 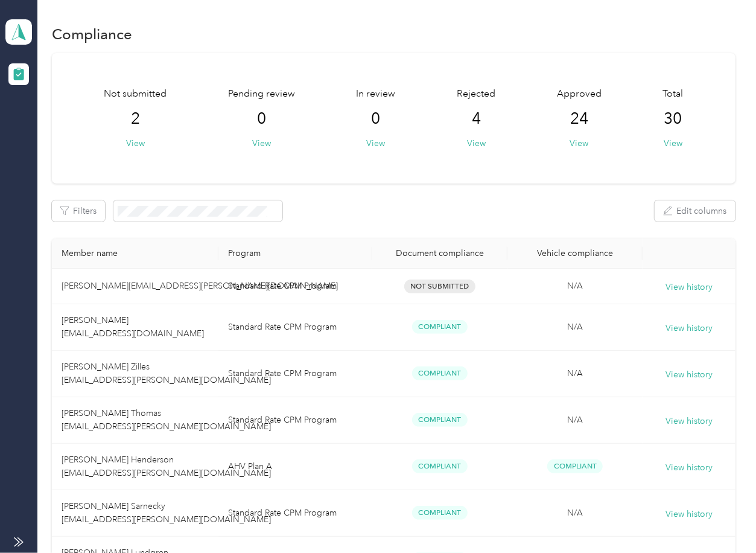 I want to click on span: Total, so click(x=673, y=95).